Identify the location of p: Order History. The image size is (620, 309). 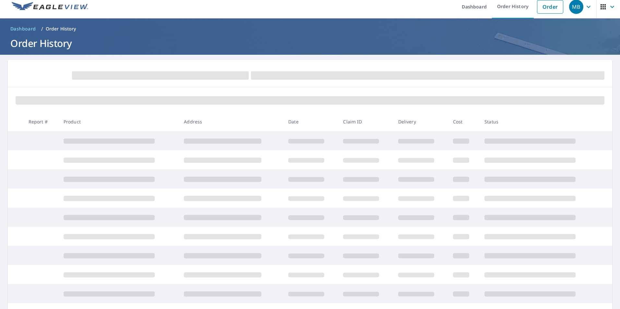
(61, 29).